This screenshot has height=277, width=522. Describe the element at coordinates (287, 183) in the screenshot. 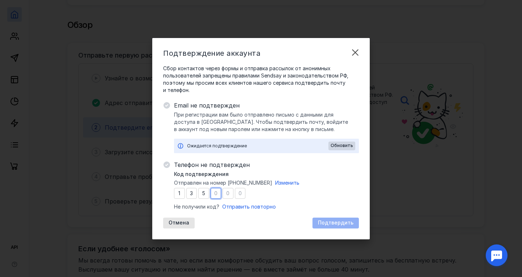

I see `button: Изменить` at that location.